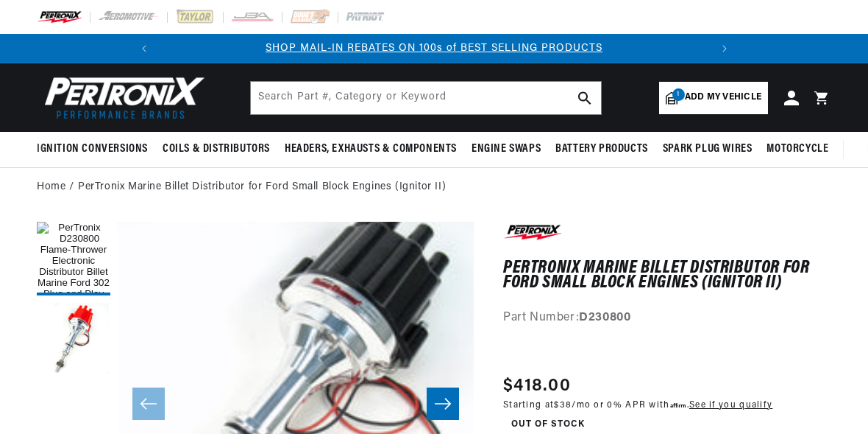 This screenshot has width=868, height=434. I want to click on span: 1, so click(678, 94).